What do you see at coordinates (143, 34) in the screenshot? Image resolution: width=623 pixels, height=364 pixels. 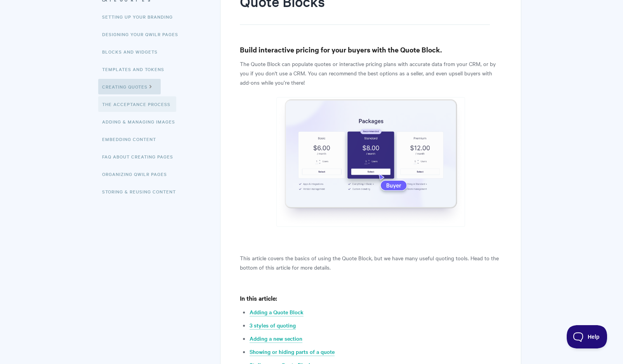 I see `a: Designing Your Qwilr Pages` at bounding box center [143, 34].